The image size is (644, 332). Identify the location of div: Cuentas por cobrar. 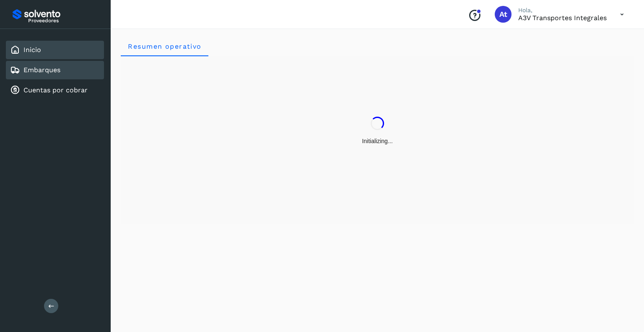
(55, 90).